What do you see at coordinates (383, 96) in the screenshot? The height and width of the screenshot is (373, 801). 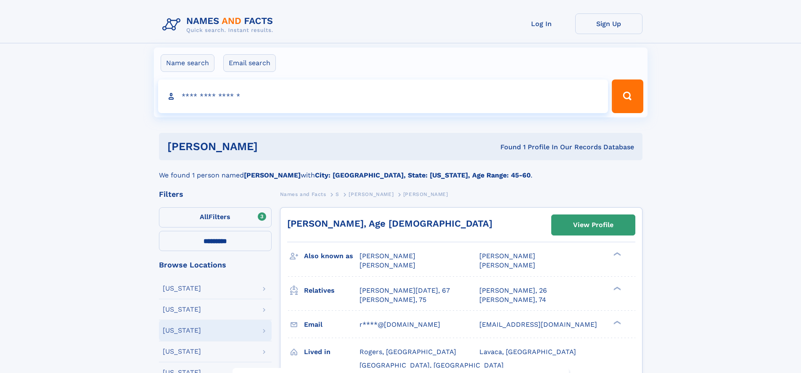 I see `input: search input` at bounding box center [383, 96].